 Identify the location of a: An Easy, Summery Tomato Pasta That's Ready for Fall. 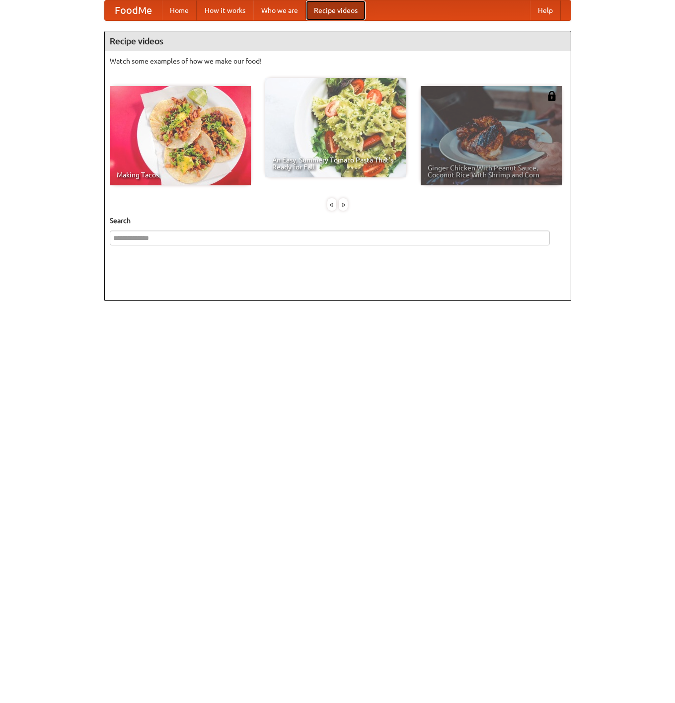
(336, 128).